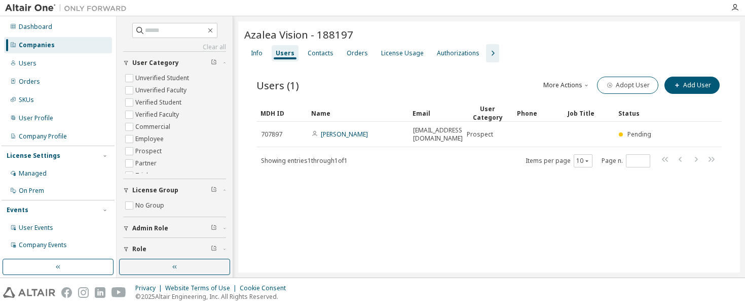 The height and width of the screenshot is (307, 745). What do you see at coordinates (487, 113) in the screenshot?
I see `div: User Category` at bounding box center [487, 113].